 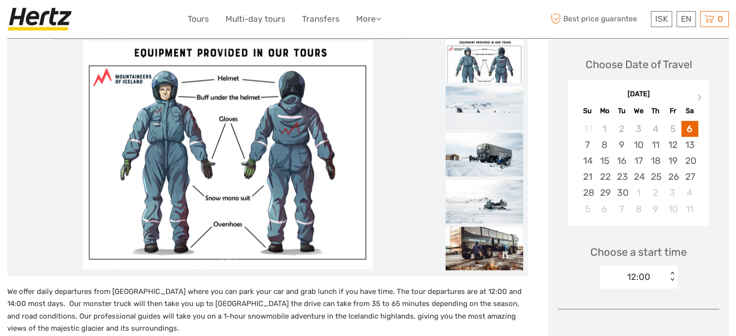 I want to click on div: Choose Tuesday, September 30th, 2025, so click(x=621, y=192).